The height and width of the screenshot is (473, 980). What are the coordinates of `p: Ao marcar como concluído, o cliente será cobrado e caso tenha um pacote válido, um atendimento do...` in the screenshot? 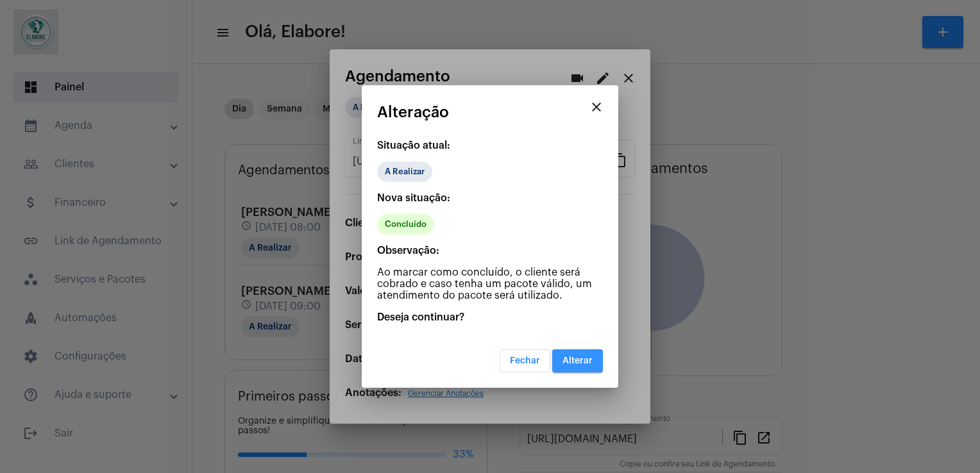 It's located at (490, 284).